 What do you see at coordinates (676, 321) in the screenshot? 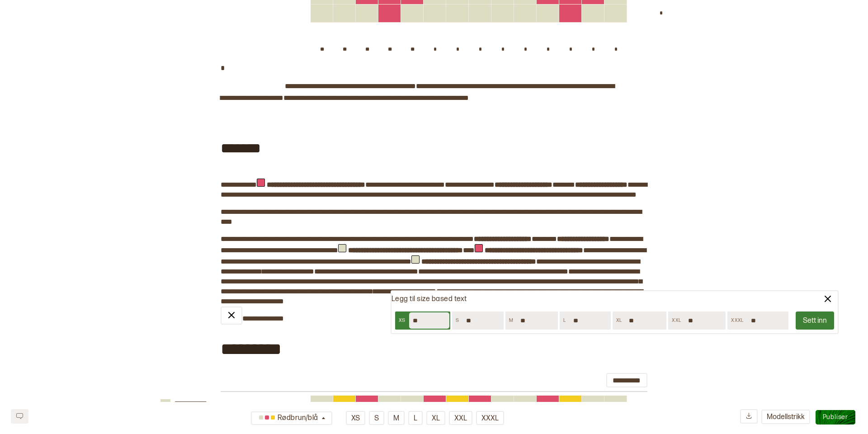
I see `div: XXL` at bounding box center [676, 321].